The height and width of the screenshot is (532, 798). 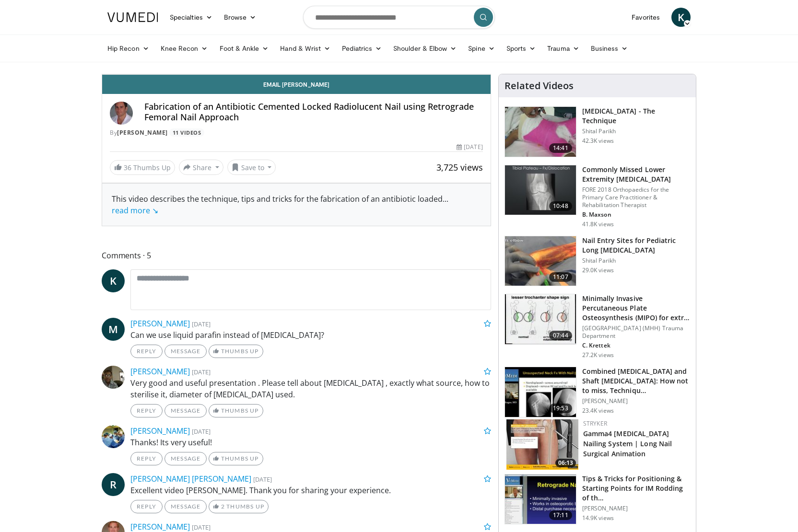 What do you see at coordinates (540, 392) in the screenshot?
I see `img: 245459_0002_1.png.150x105_q85_crop-smart_upscale.jpg` at bounding box center [540, 392].